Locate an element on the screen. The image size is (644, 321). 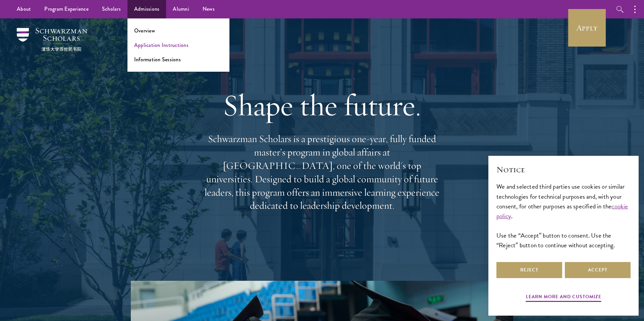
a: Overview is located at coordinates (145, 31).